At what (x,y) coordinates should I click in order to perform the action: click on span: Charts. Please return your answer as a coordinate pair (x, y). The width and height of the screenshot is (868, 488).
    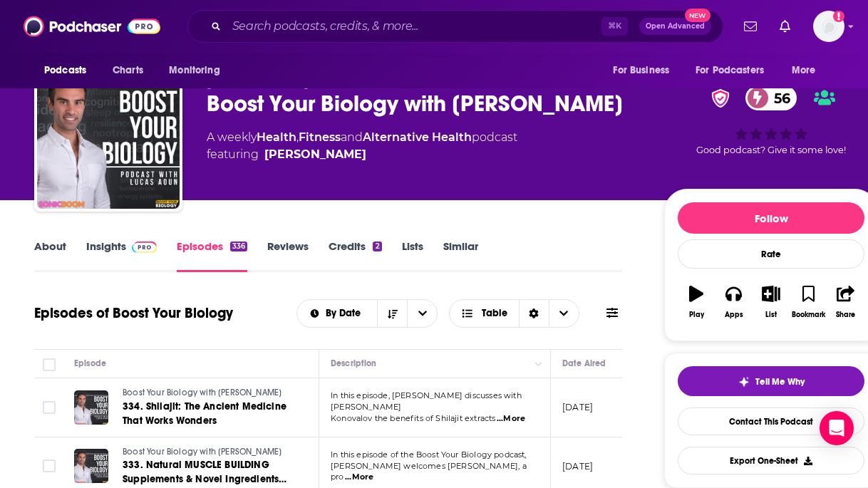
    Looking at the image, I should click on (128, 70).